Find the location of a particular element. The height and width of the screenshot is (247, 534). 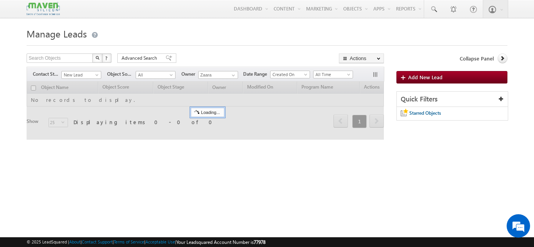

a: Terms of Service is located at coordinates (129, 242).